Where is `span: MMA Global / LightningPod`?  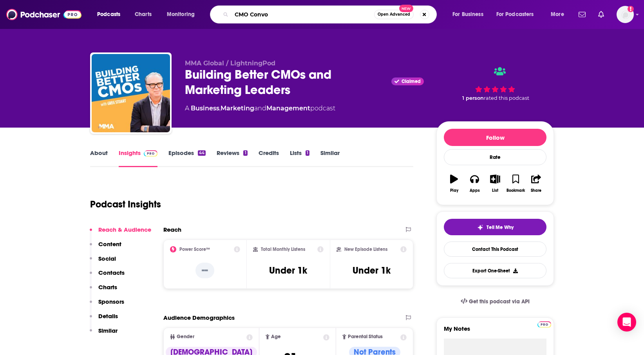
span: MMA Global / LightningPod is located at coordinates (230, 63).